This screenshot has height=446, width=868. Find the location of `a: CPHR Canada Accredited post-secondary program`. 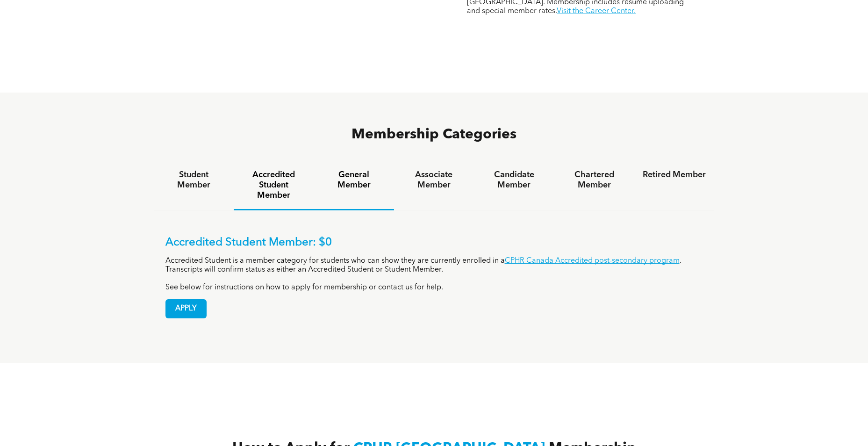

a: CPHR Canada Accredited post-secondary program is located at coordinates (593, 260).